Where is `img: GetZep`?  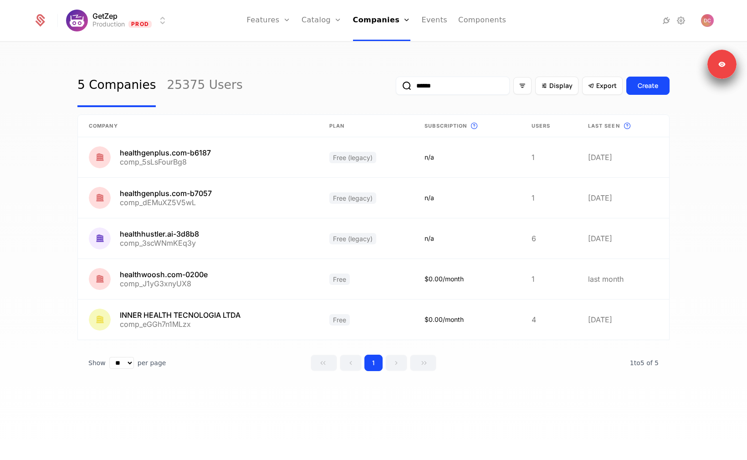
img: GetZep is located at coordinates (77, 21).